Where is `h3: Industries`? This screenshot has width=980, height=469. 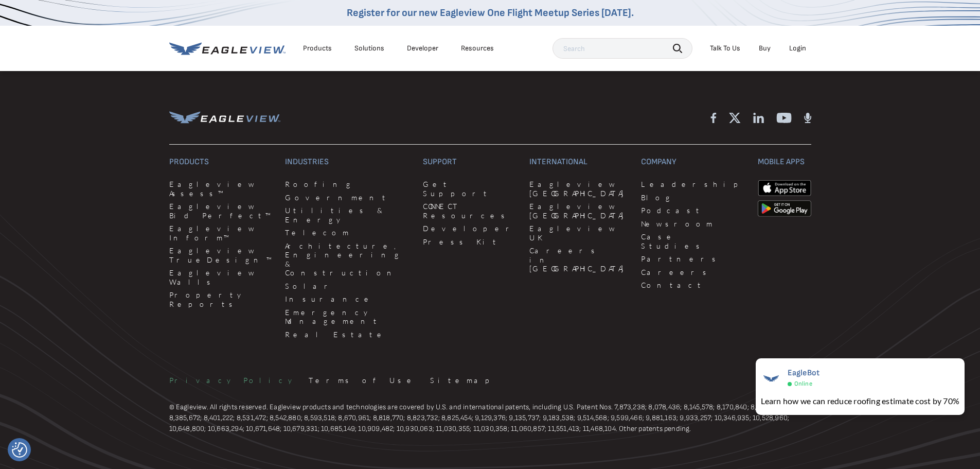
h3: Industries is located at coordinates (348, 162).